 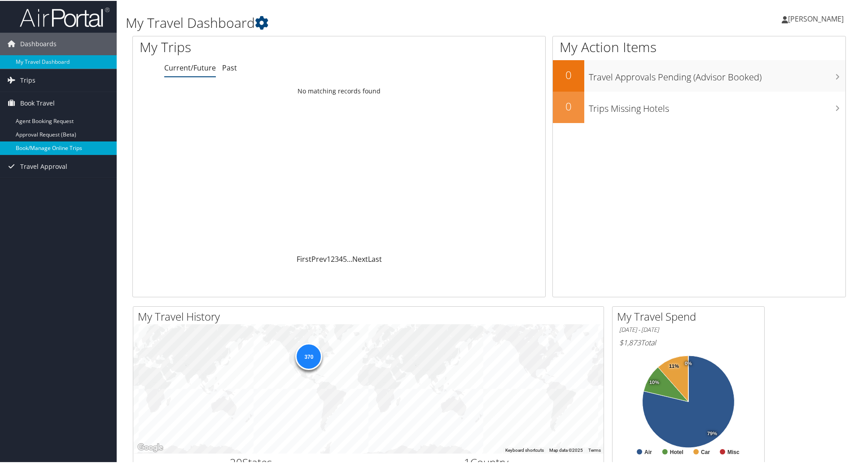 What do you see at coordinates (674, 365) in the screenshot?
I see `tspan: 11%` at bounding box center [674, 365].